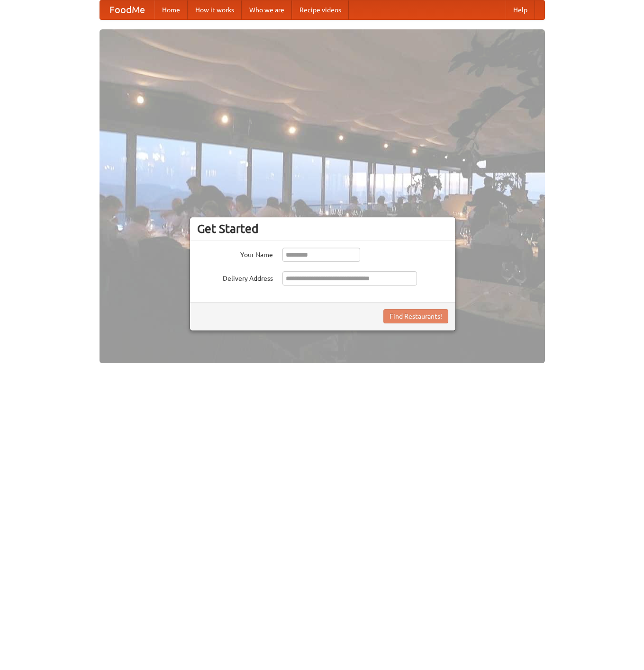 The width and height of the screenshot is (644, 670). Describe the element at coordinates (235, 253) in the screenshot. I see `label: Your Name` at that location.